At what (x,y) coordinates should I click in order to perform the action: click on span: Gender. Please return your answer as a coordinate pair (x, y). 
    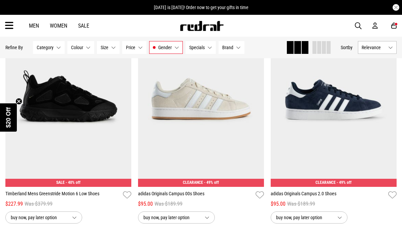
    Looking at the image, I should click on (165, 47).